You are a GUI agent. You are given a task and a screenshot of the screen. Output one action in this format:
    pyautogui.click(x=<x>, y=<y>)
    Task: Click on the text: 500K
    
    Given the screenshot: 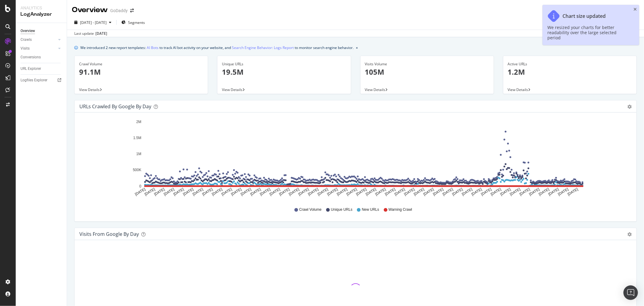 What is the action you would take?
    pyautogui.click(x=137, y=170)
    